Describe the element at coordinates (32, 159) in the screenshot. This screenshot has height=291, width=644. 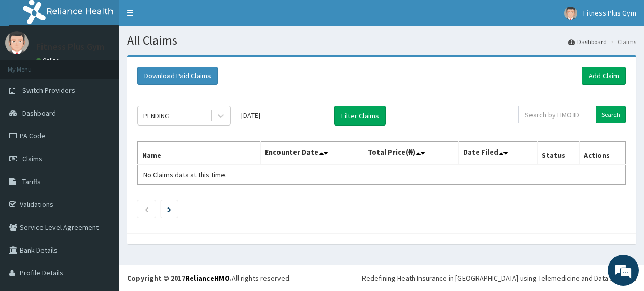
I see `span: Claims` at that location.